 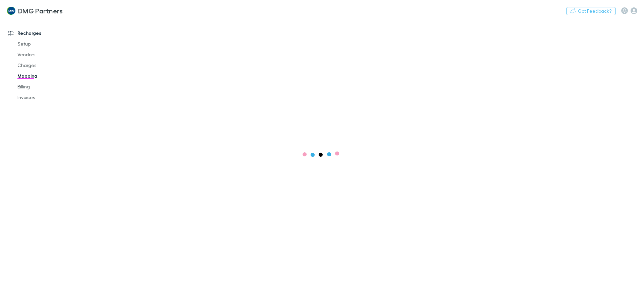 I want to click on a: Charges, so click(x=51, y=65).